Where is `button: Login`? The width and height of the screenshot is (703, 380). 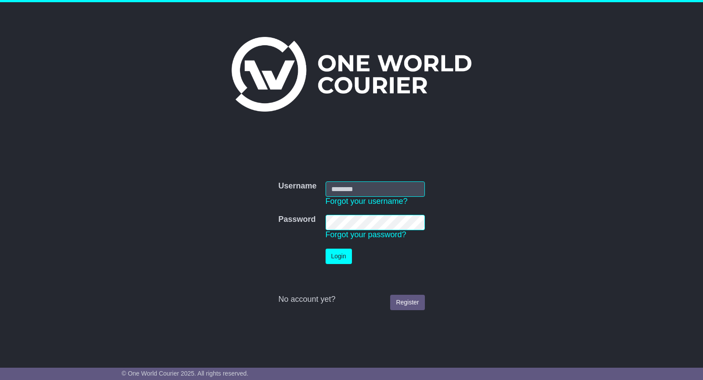 button: Login is located at coordinates (339, 256).